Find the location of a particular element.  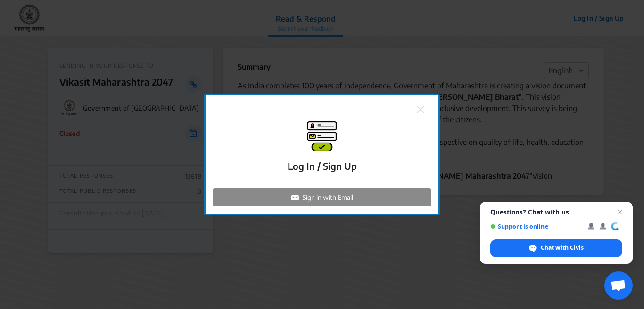

a: Open chat is located at coordinates (618, 286).